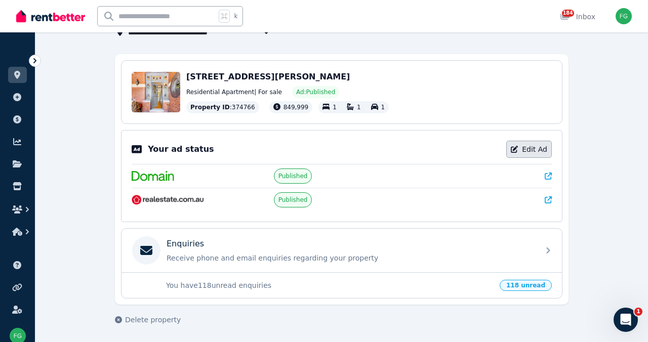 The image size is (648, 342). Describe the element at coordinates (342, 250) in the screenshot. I see `a: EnquiriesReceive phone and email enquiries regarding your property` at that location.